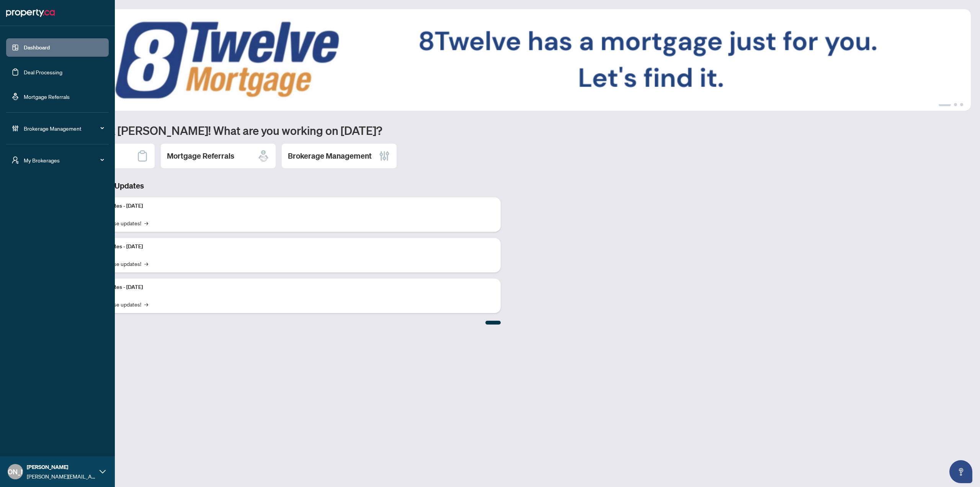 This screenshot has width=980, height=487. I want to click on h2: Brokerage Management, so click(330, 156).